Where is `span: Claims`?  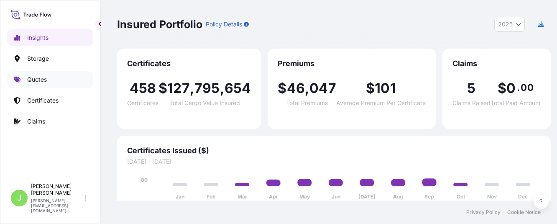
span: Claims is located at coordinates (497, 64).